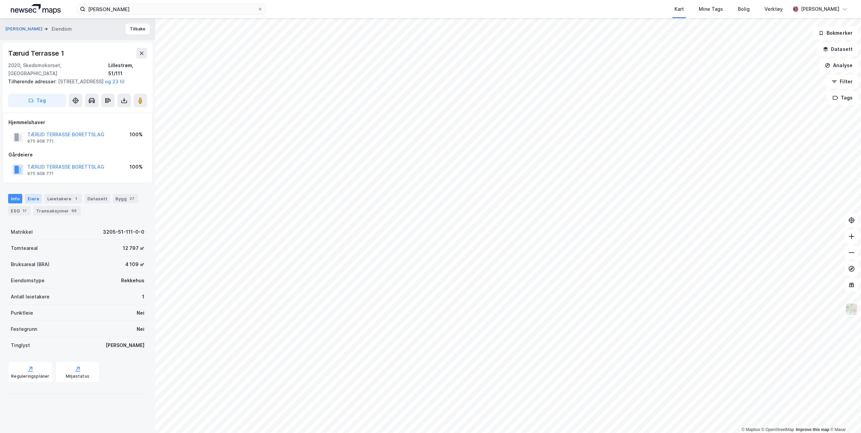 Image resolution: width=861 pixels, height=433 pixels. What do you see at coordinates (842, 98) in the screenshot?
I see `button: Tags` at bounding box center [842, 98].